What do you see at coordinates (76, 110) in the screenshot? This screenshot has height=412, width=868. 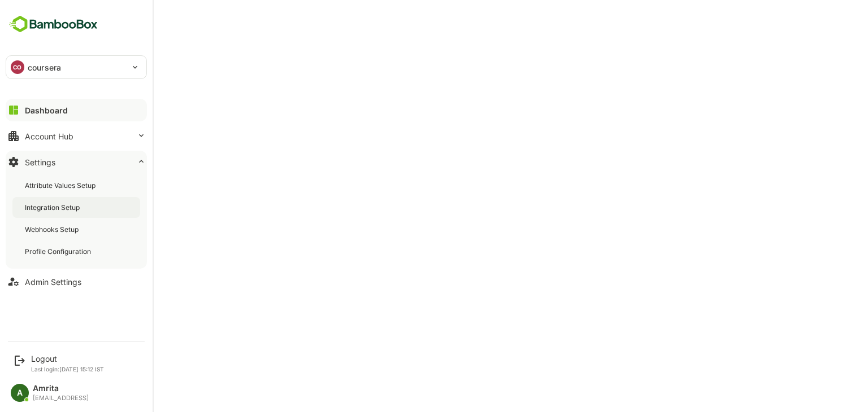 I see `button: Dashboard` at bounding box center [76, 110].